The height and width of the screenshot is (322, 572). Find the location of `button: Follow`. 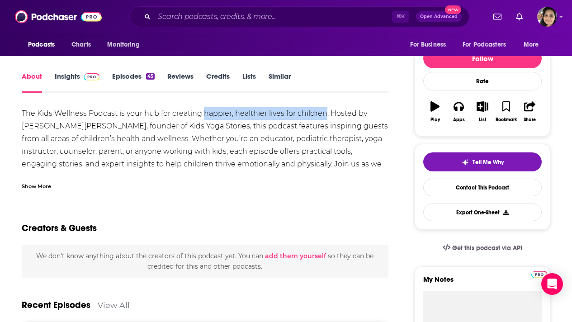

button: Follow is located at coordinates (482, 58).